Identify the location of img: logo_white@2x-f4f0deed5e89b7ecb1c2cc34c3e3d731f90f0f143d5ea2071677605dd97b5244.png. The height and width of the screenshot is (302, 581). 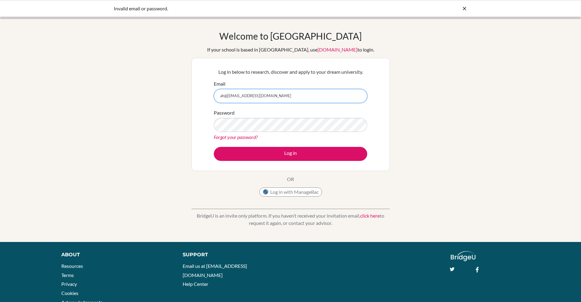
(463, 256).